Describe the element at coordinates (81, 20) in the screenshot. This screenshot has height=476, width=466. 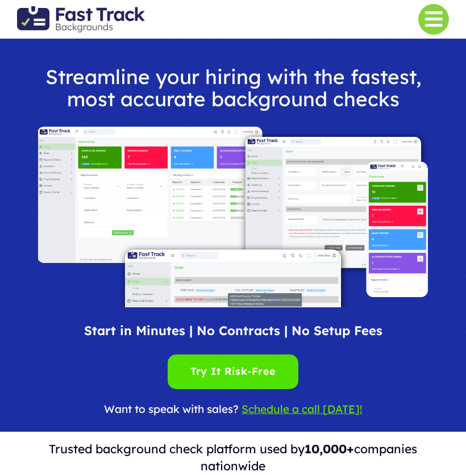
I see `img: Fast Track Backgrounds Logo` at that location.